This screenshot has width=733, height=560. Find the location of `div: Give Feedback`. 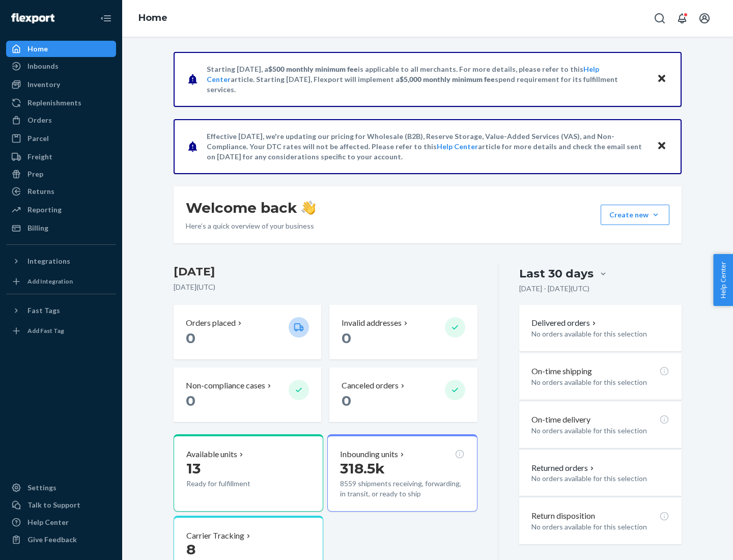

div: Give Feedback is located at coordinates (52, 539).